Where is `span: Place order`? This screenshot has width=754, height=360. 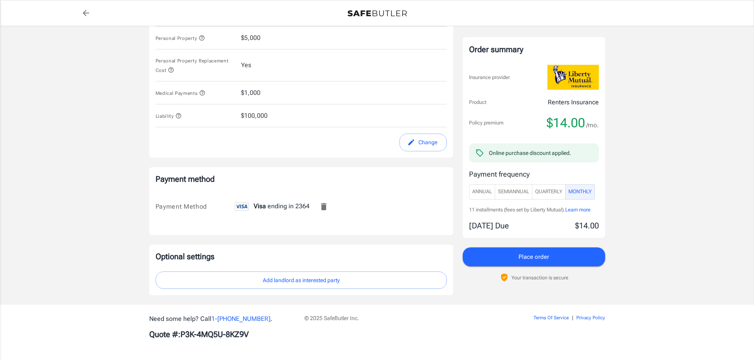
span: Place order is located at coordinates (533, 257).